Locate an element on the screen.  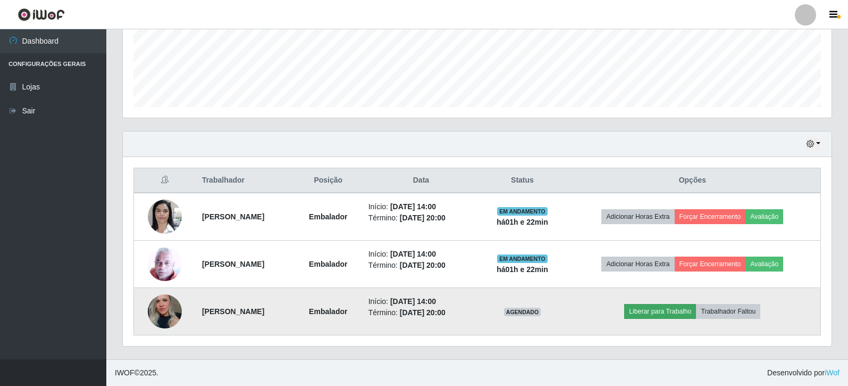
img: CoreUI Logo is located at coordinates (41, 14).